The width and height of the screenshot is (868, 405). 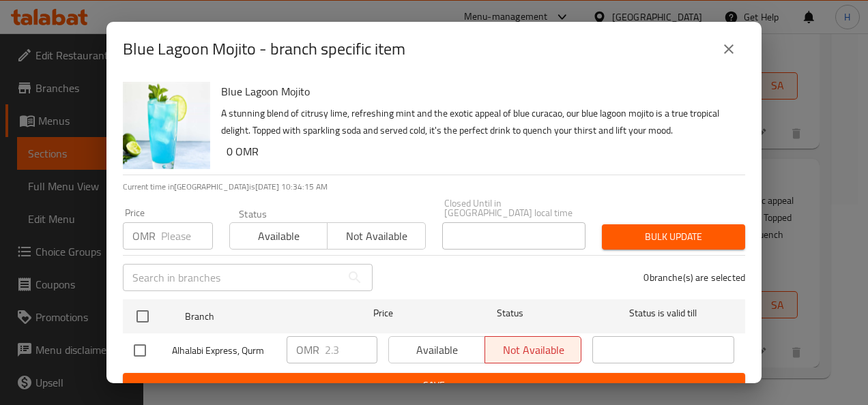 I want to click on input: Search in branches, so click(x=232, y=278).